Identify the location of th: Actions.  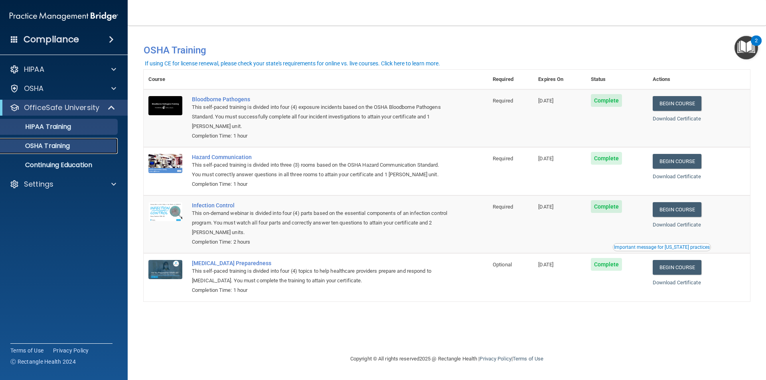
(699, 79).